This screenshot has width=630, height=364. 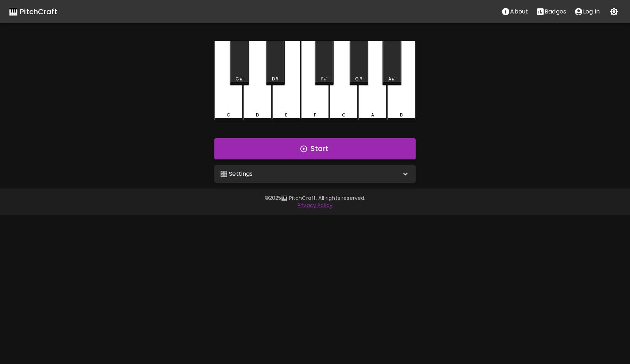 What do you see at coordinates (515, 11) in the screenshot?
I see `button: About` at bounding box center [515, 11].